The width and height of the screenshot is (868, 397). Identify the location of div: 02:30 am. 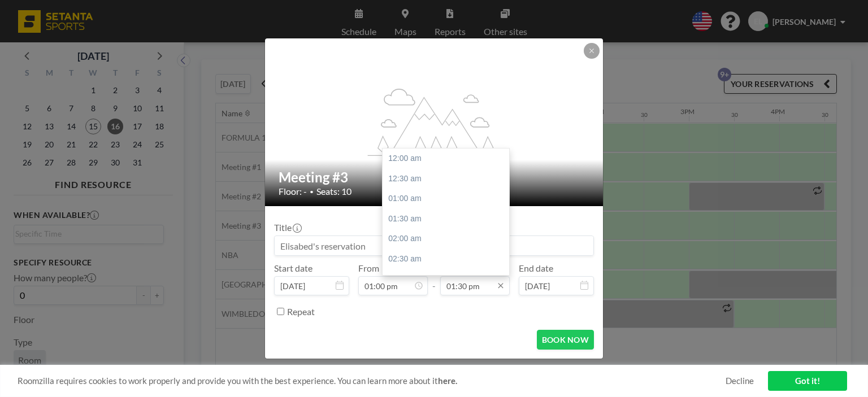
(448, 259).